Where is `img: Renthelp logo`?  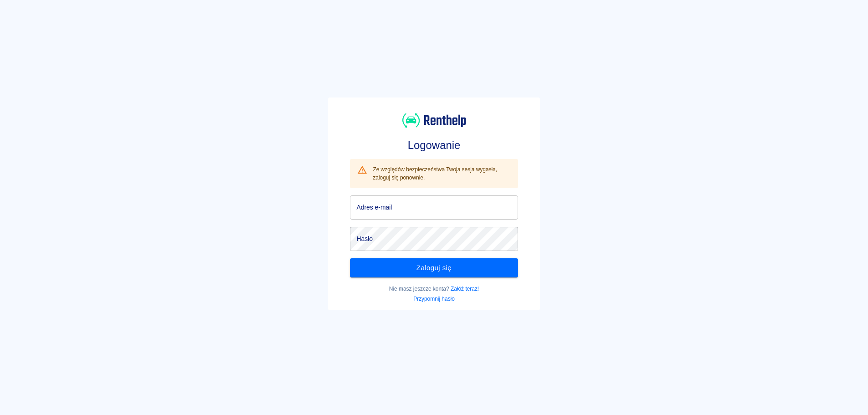 img: Renthelp logo is located at coordinates (434, 121).